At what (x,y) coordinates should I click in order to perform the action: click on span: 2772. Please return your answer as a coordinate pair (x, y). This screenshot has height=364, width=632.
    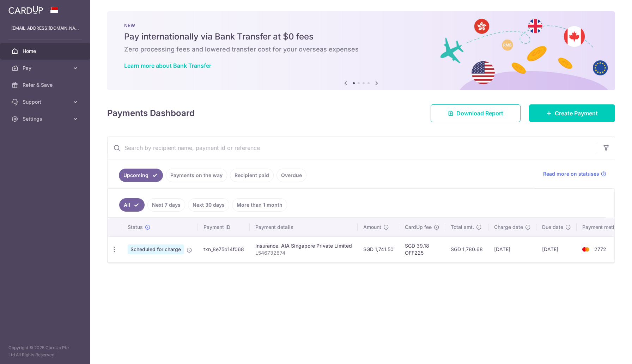
    Looking at the image, I should click on (601, 249).